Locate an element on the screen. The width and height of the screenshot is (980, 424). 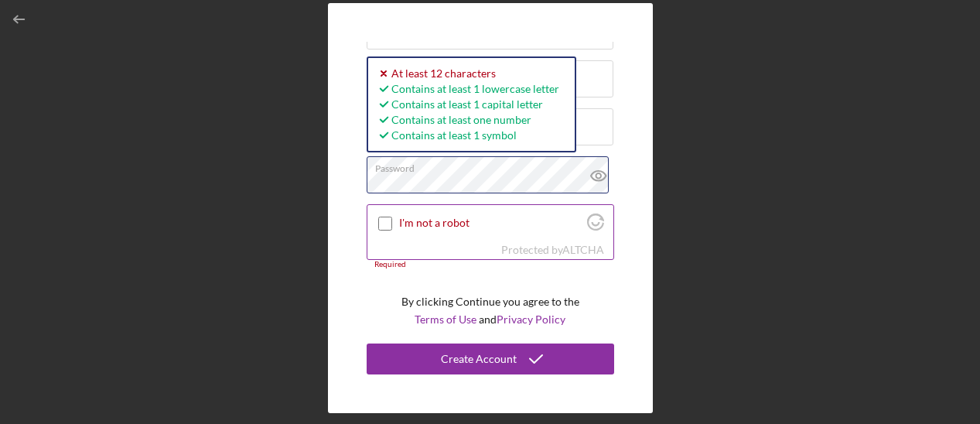
label: Password is located at coordinates (494, 165).